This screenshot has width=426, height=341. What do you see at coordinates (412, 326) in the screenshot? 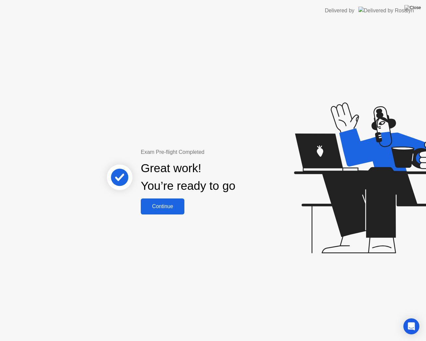
I see `div: Open Intercom Messenger` at bounding box center [412, 326].